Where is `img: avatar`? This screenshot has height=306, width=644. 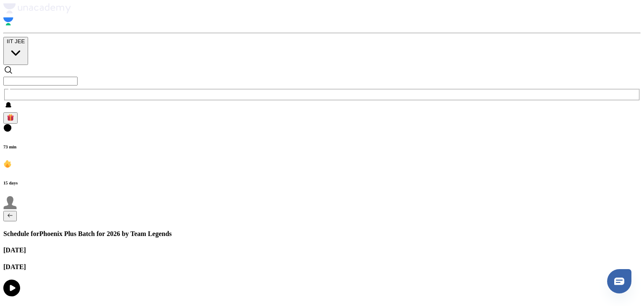
img: avatar is located at coordinates (11, 117).